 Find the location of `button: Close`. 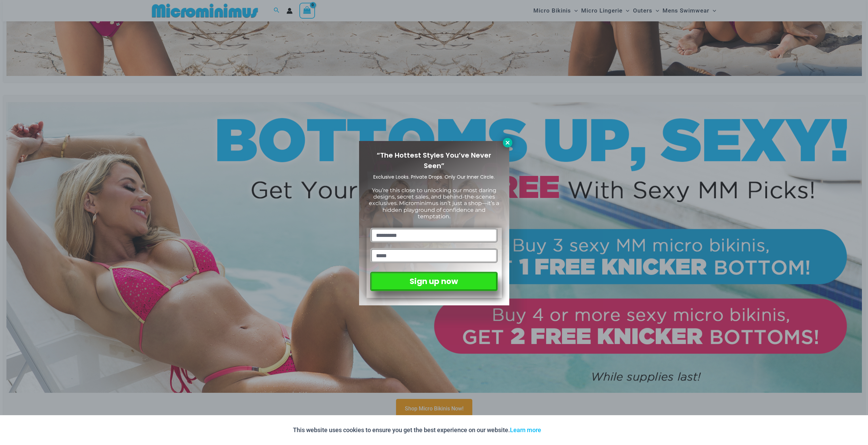

button: Close is located at coordinates (508, 143).